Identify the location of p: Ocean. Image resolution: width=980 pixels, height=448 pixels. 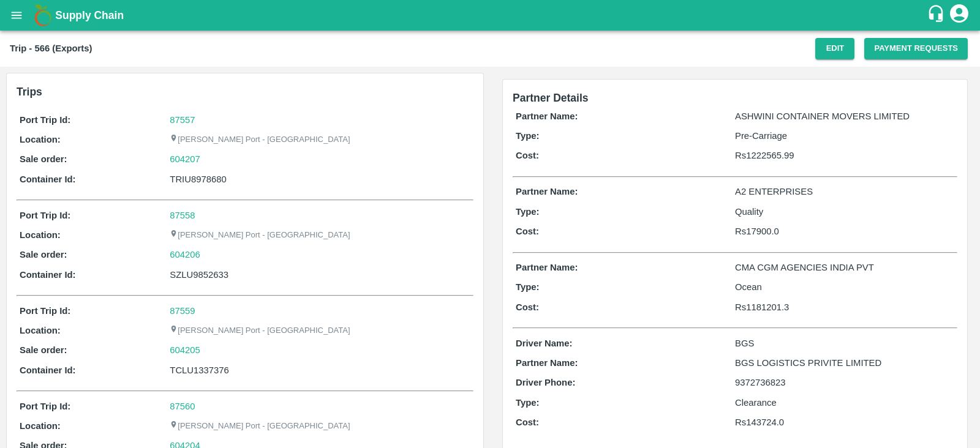
(845, 287).